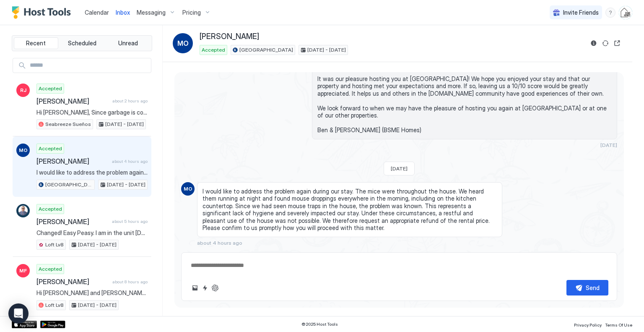 The image size is (644, 332). I want to click on span: RJ, so click(23, 90).